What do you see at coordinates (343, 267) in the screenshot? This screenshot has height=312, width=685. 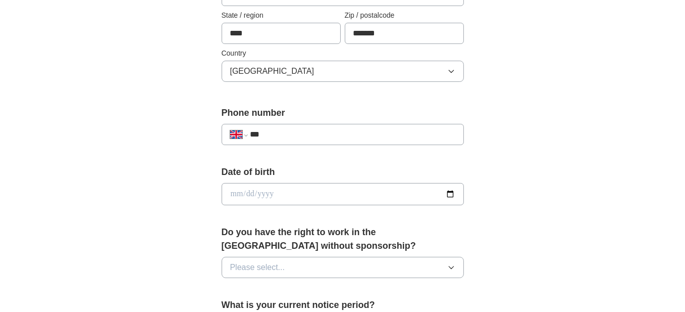 I see `button: Please select...` at bounding box center [343, 267].